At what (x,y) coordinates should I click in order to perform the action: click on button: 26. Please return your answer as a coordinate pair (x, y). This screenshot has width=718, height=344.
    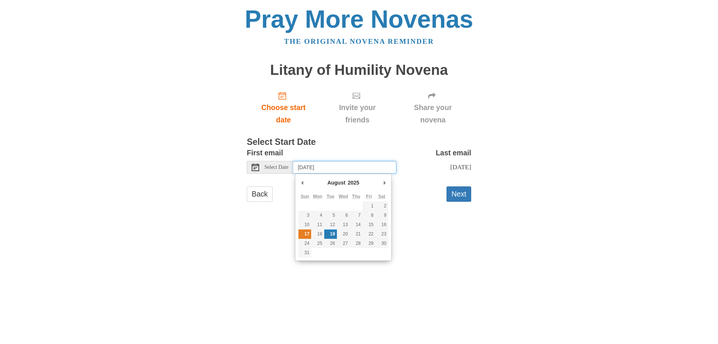
    Looking at the image, I should click on (331, 243).